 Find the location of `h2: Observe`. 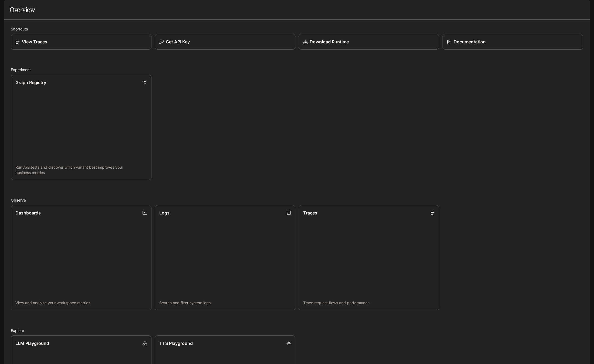

h2: Observe is located at coordinates (297, 200).